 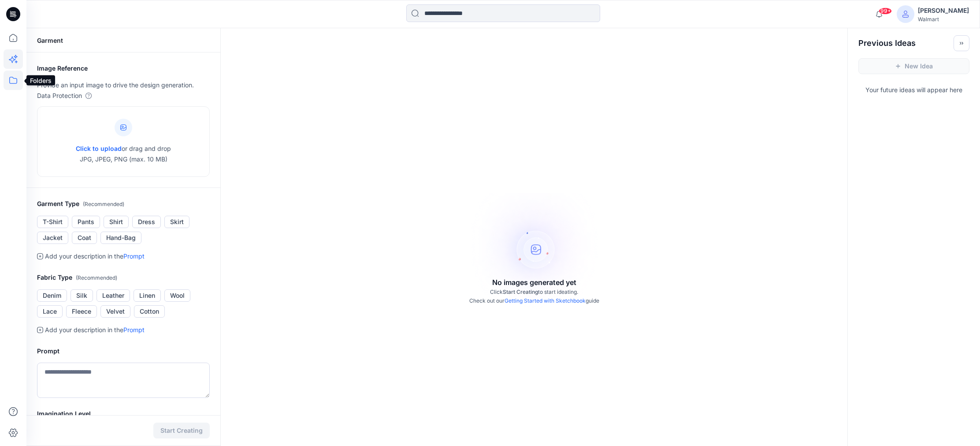 What do you see at coordinates (86, 222) in the screenshot?
I see `button: Pants` at bounding box center [86, 222].